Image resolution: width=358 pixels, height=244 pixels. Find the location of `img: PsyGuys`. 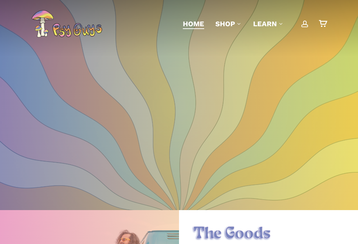

img: PsyGuys is located at coordinates (67, 24).